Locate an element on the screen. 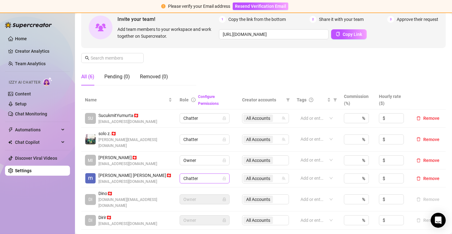 The image size is (452, 234). span: Copy the link from the bottom is located at coordinates (257, 19).